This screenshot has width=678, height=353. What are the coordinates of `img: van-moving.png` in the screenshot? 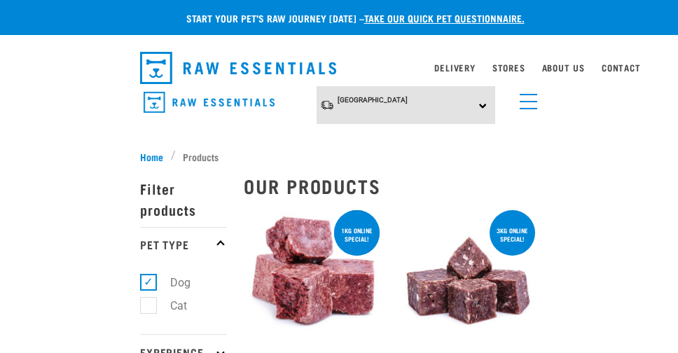 It's located at (327, 105).